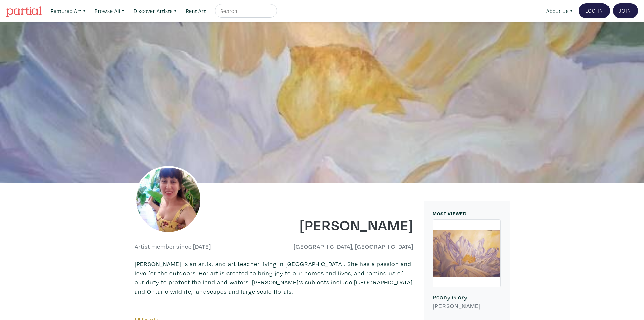  Describe the element at coordinates (168, 200) in the screenshot. I see `img: phpThumb.php` at that location.